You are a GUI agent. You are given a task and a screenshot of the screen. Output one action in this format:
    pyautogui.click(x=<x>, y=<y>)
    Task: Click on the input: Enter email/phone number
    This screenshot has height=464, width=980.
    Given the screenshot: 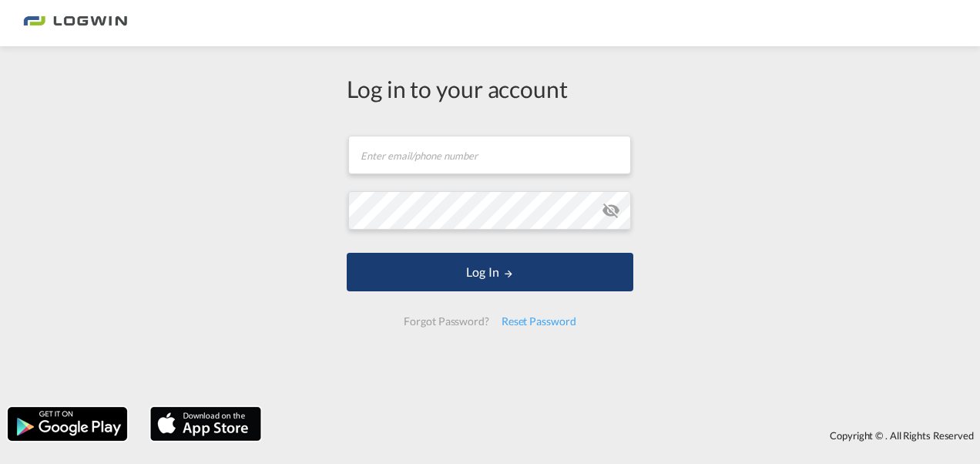 What is the action you would take?
    pyautogui.click(x=490, y=155)
    